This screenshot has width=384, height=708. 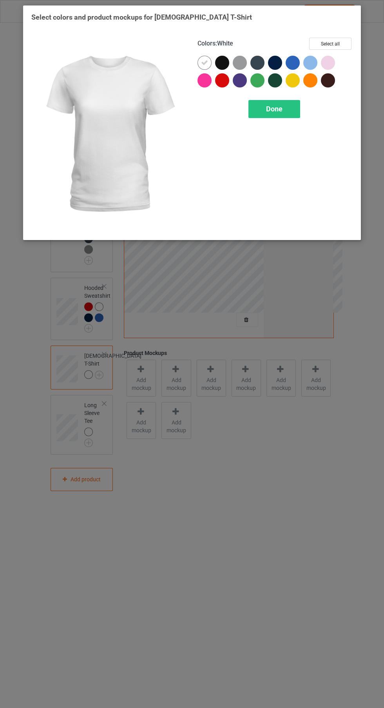 I want to click on button: Select all, so click(x=331, y=44).